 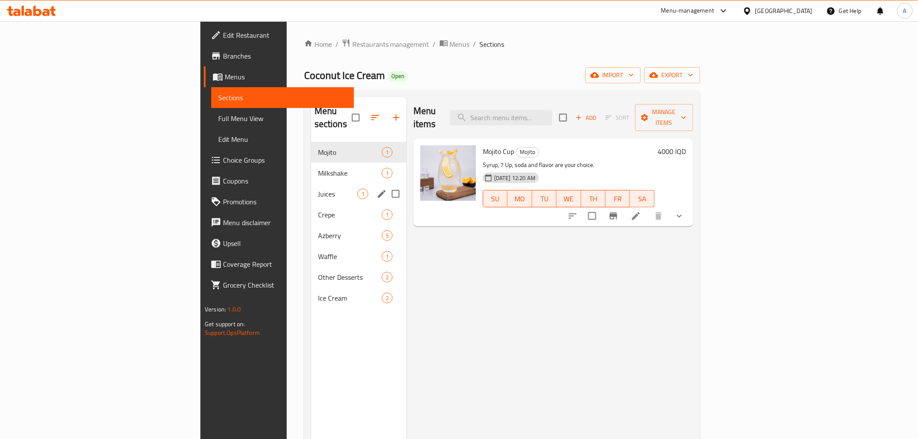 I want to click on div: Other Desserts, so click(x=350, y=277).